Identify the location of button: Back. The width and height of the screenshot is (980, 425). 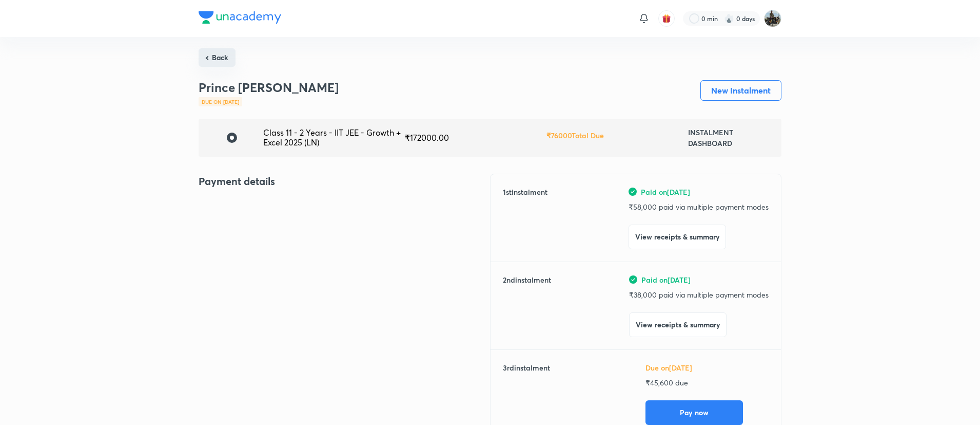
(217, 57).